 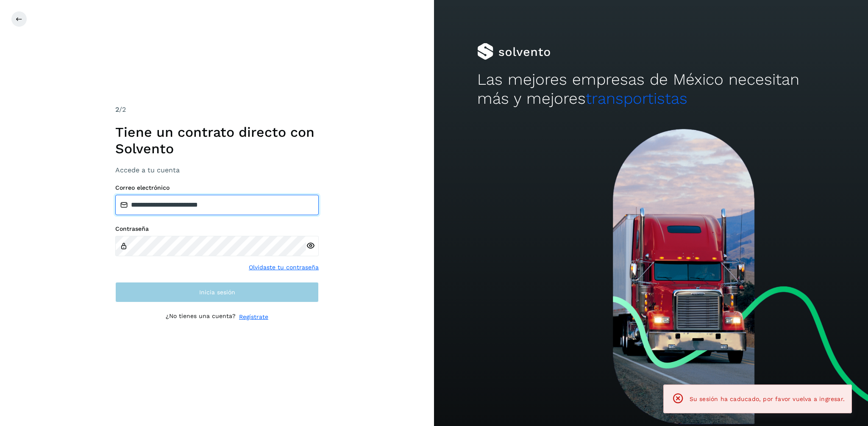 I want to click on span: 2, so click(x=117, y=110).